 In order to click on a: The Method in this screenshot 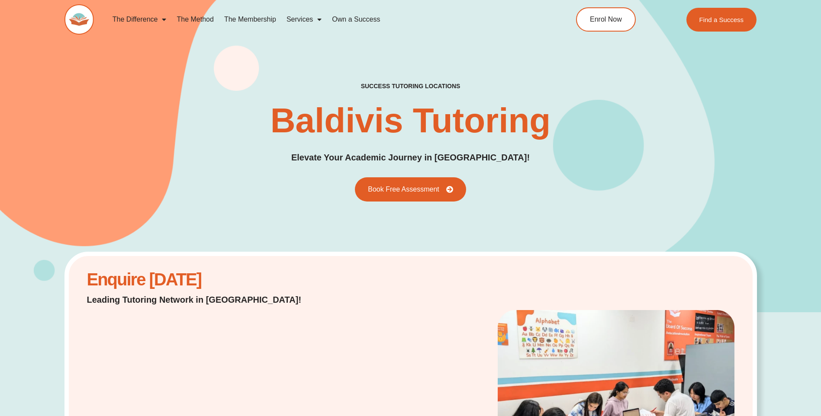, I will do `click(195, 19)`.